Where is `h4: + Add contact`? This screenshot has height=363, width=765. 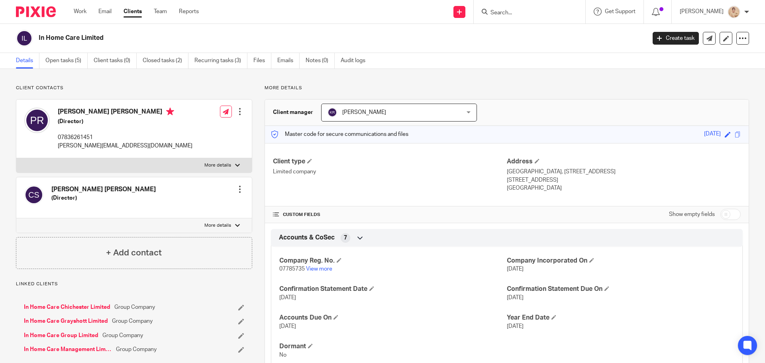 h4: + Add contact is located at coordinates (134, 253).